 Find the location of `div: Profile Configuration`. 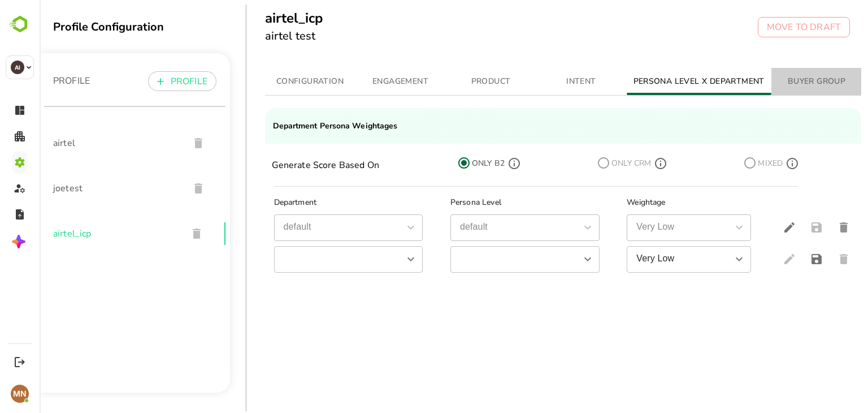

div: Profile Configuration is located at coordinates (102, 27).